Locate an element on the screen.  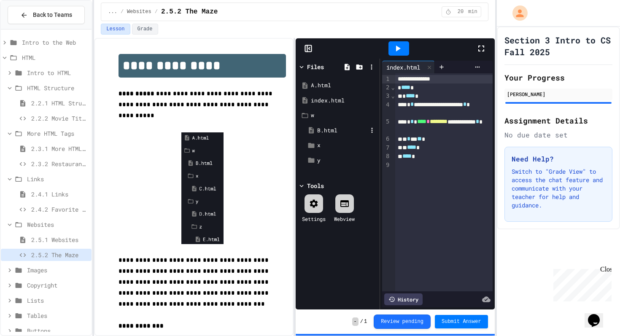
span: 2.2.1 HTML Structure is located at coordinates (59, 103).